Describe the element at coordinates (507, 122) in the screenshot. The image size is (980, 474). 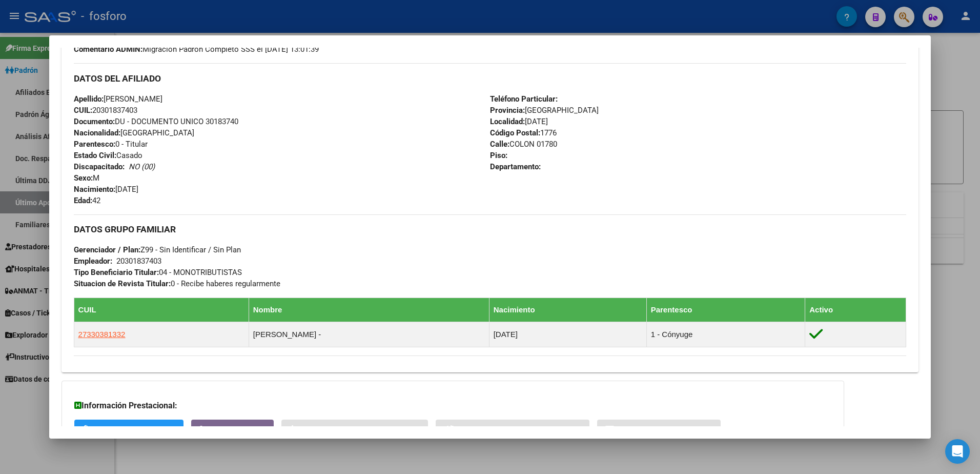
I see `strong: Localidad:` at that location.